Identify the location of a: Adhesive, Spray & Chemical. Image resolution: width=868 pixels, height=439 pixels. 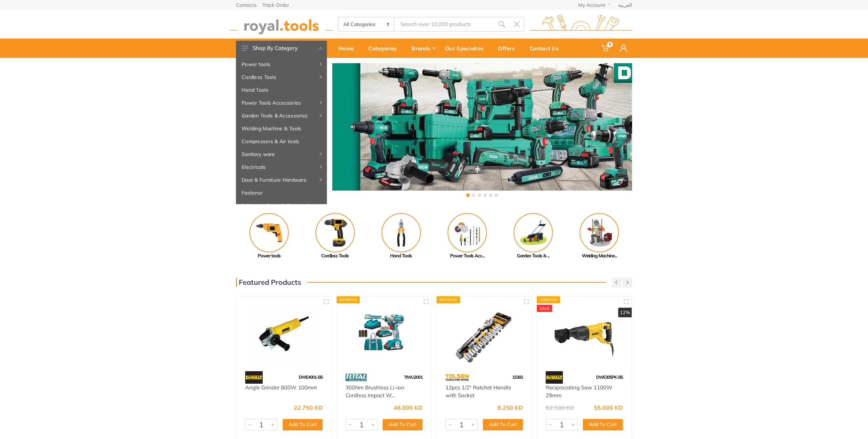
(281, 205).